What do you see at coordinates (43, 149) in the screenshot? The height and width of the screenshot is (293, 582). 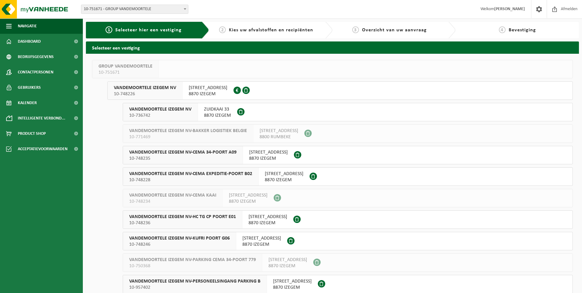 I see `span: Acceptatievoorwaarden` at bounding box center [43, 149].